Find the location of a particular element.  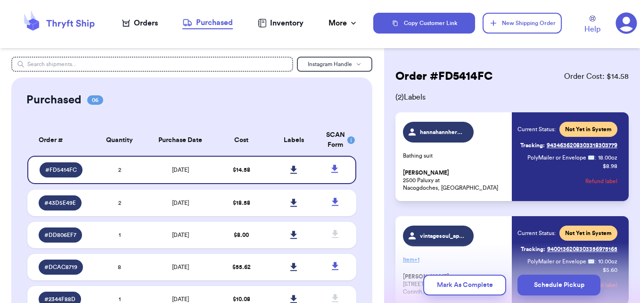

span: 8 is located at coordinates (119, 267).